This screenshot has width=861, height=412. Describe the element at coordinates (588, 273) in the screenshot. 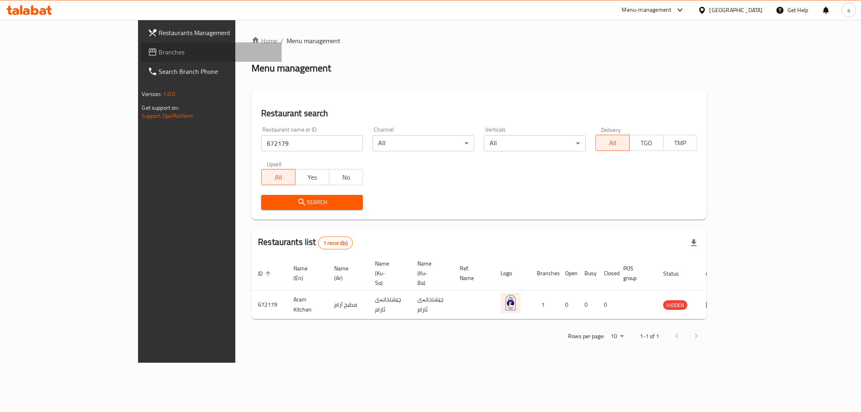

I see `th: Busy` at that location.